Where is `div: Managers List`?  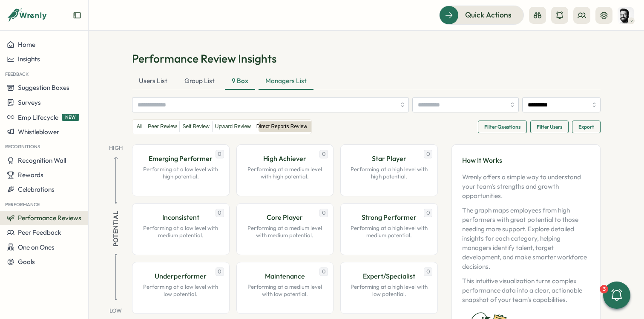
div: Managers List is located at coordinates (286, 81).